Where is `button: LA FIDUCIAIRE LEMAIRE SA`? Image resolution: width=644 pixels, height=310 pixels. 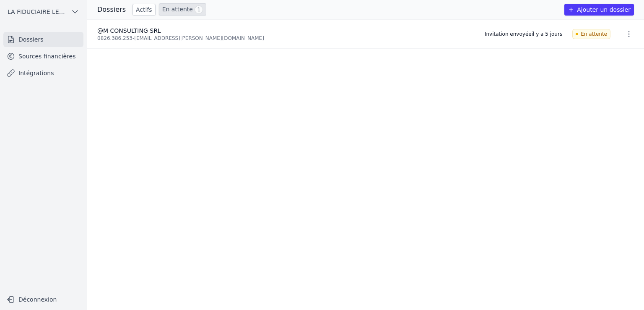 button: LA FIDUCIAIRE LEMAIRE SA is located at coordinates (43, 12).